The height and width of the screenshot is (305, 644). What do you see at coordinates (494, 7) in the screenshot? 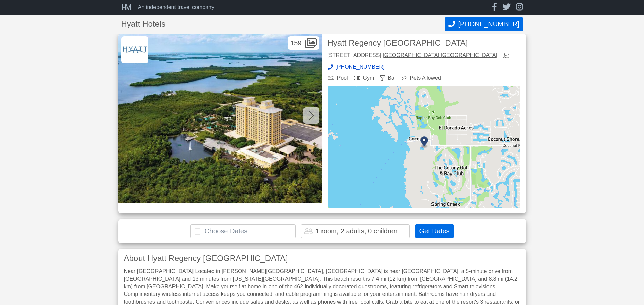
I see `a: facebook` at bounding box center [494, 7].